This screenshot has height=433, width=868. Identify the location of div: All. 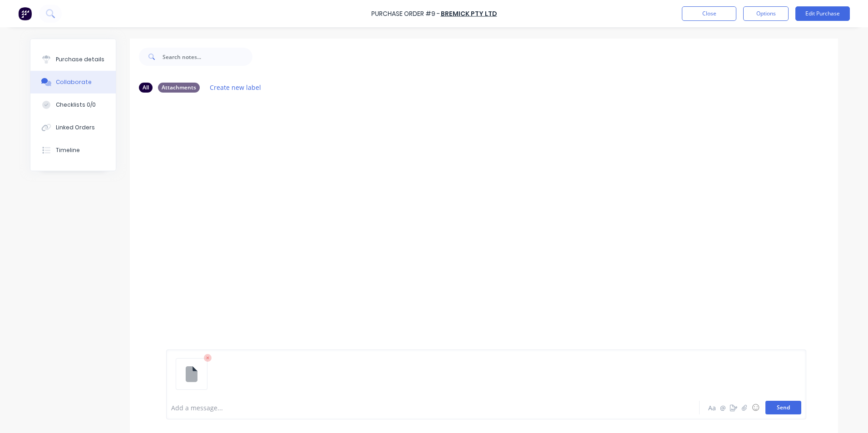
(146, 87).